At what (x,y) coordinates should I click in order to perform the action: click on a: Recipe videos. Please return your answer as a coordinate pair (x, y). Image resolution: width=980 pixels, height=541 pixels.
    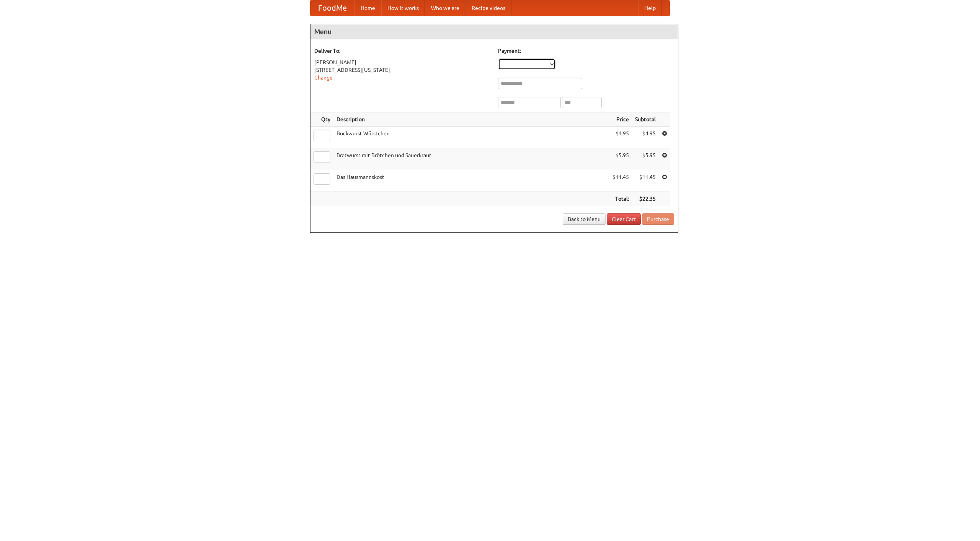
    Looking at the image, I should click on (489, 8).